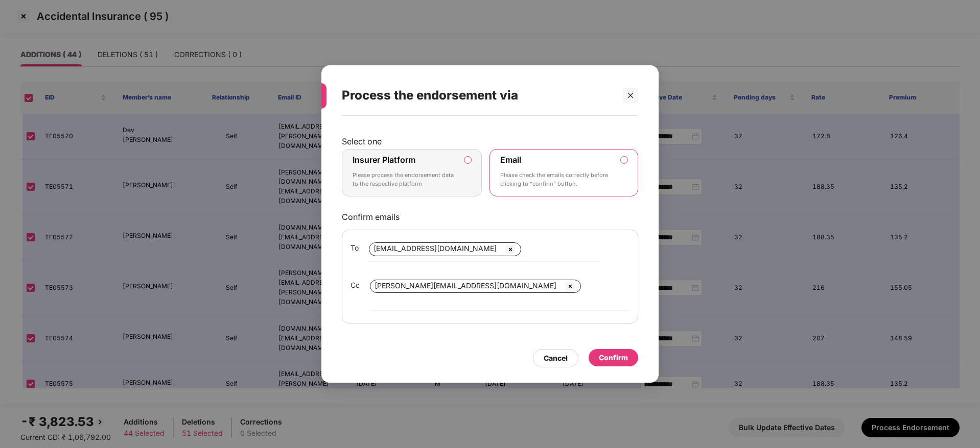 This screenshot has width=980, height=448. I want to click on p: Select one, so click(490, 141).